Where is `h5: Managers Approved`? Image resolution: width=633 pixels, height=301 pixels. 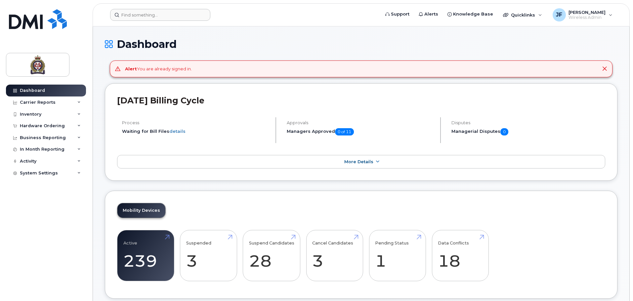
h5: Managers Approved is located at coordinates (361, 132).